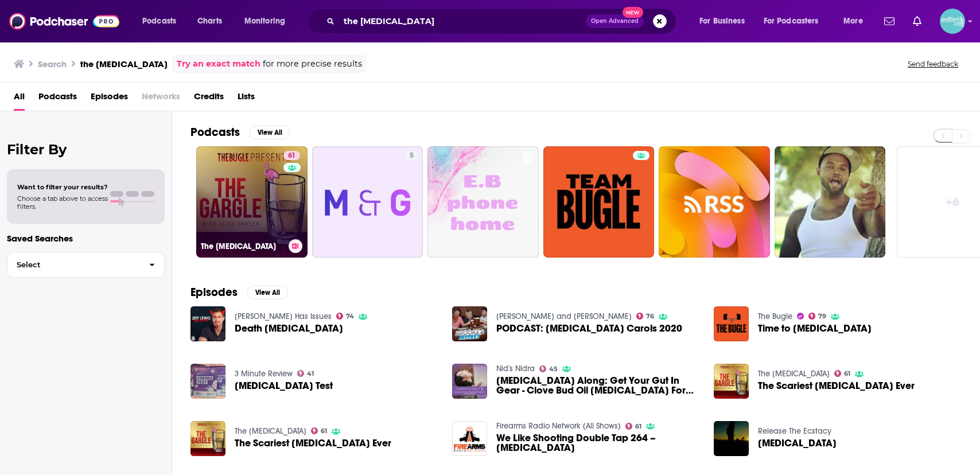 The image size is (980, 475). I want to click on img: Gargle Test, so click(208, 381).